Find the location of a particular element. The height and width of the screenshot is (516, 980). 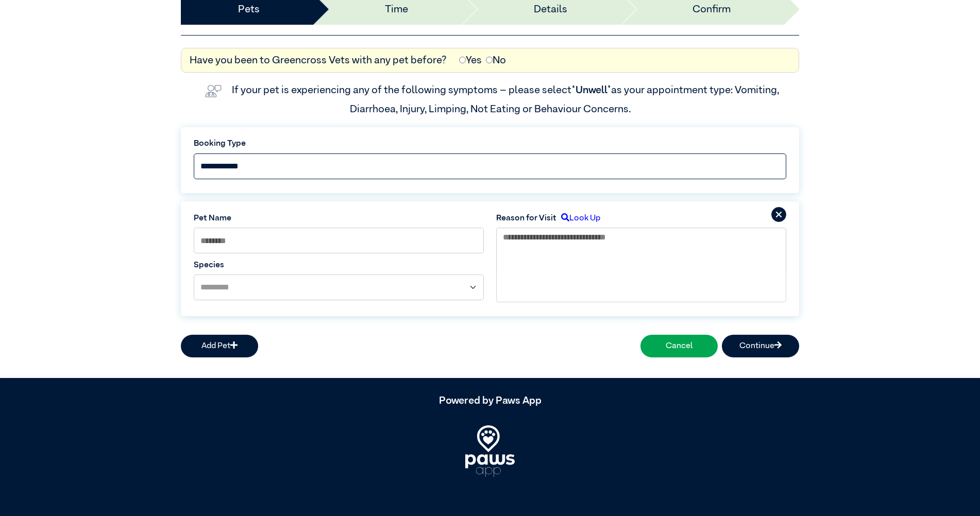

label: Look Up is located at coordinates (578, 218).